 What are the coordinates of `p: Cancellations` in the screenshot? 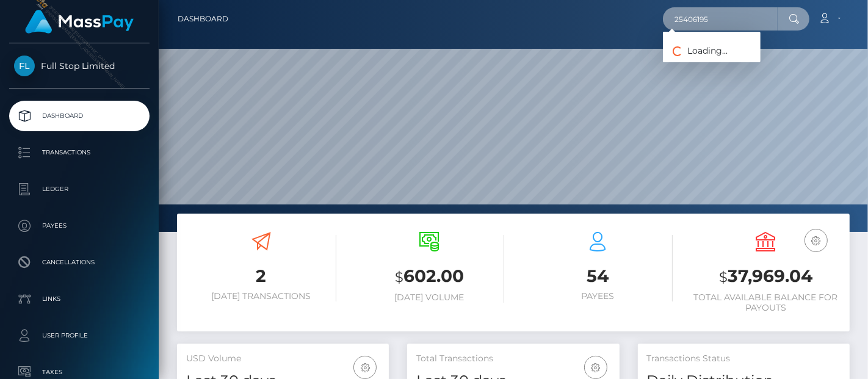 It's located at (79, 263).